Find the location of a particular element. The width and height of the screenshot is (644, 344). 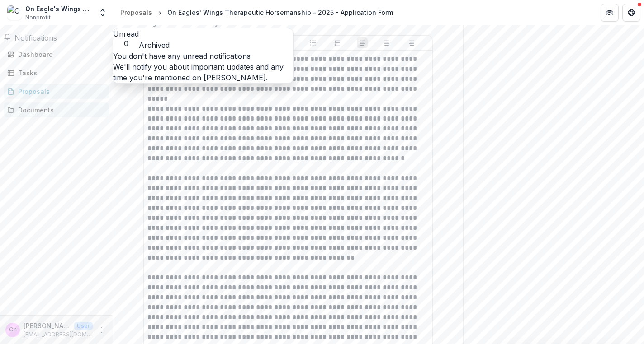

button: Align Center is located at coordinates (387, 43).